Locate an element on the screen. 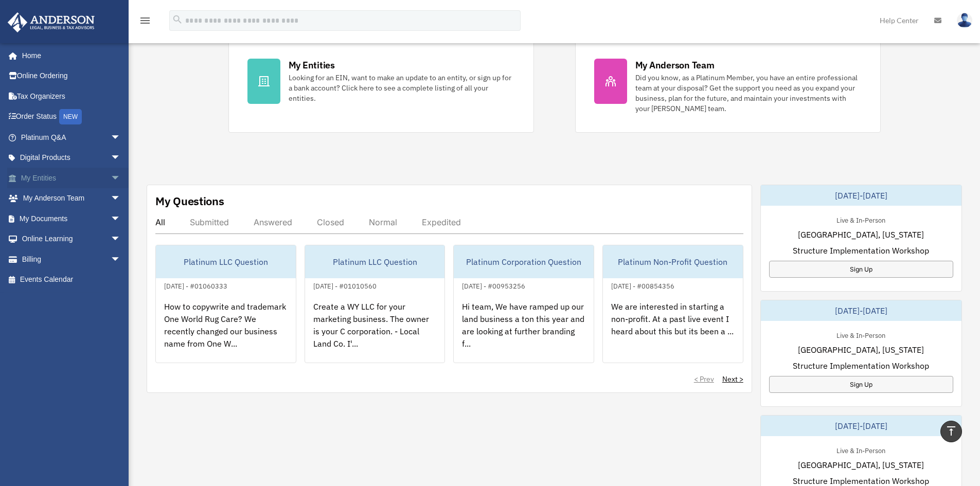 The image size is (980, 486). a: Online Learningarrow_drop_down is located at coordinates (72, 239).